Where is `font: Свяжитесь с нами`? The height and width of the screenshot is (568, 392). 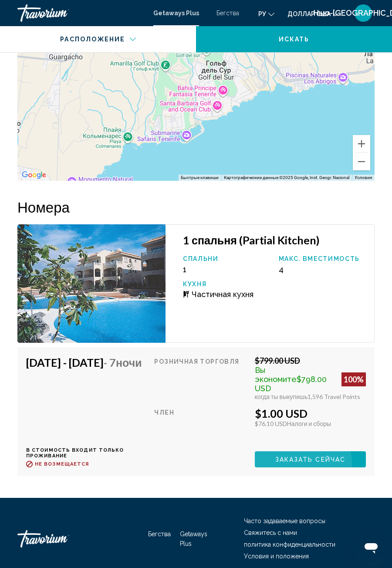 font: Свяжитесь с нами is located at coordinates (270, 533).